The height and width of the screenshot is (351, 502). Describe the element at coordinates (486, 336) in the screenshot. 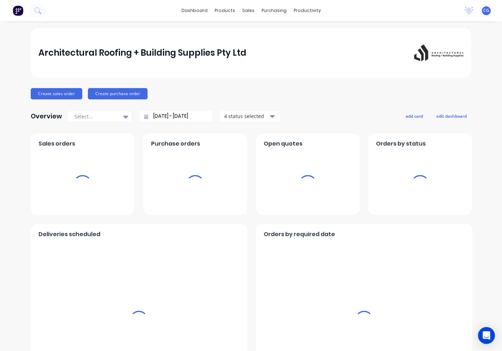

I see `div: Open Intercom Messenger` at that location.